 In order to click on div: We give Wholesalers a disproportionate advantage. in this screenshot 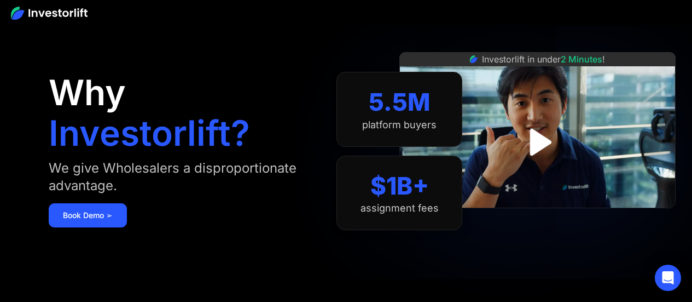, I will do `click(182, 177)`.